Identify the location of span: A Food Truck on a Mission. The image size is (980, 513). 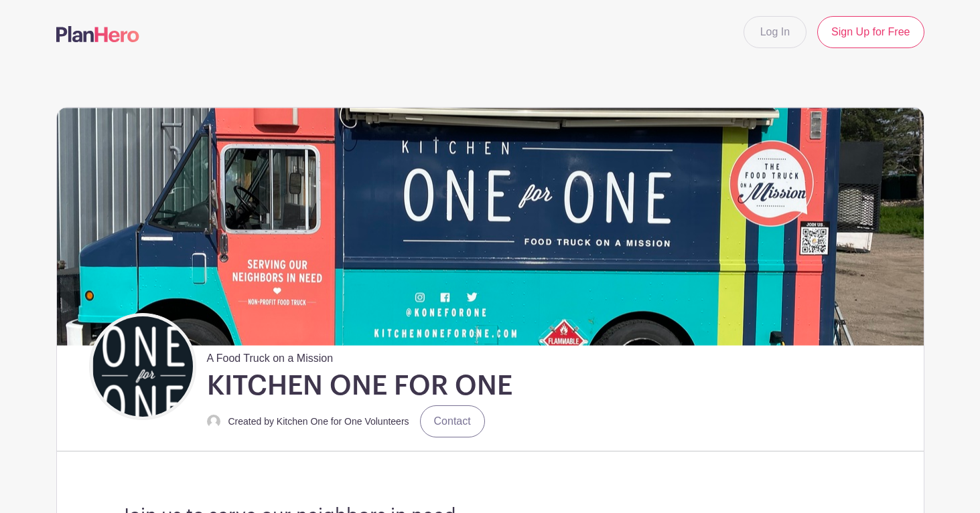
(270, 356).